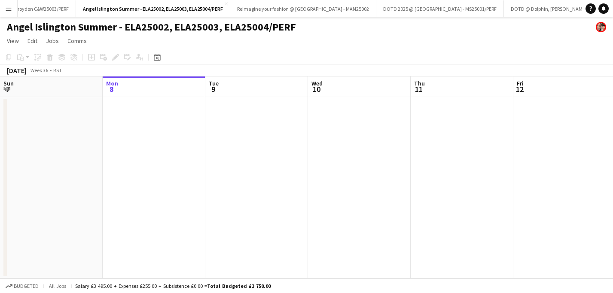  What do you see at coordinates (519, 89) in the screenshot?
I see `span: 12` at bounding box center [519, 89].